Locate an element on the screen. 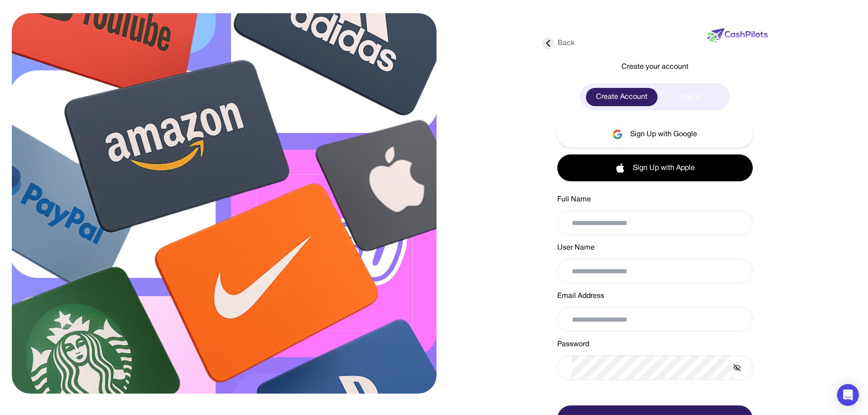 The width and height of the screenshot is (868, 415). button: Sign Up with Google is located at coordinates (655, 134).